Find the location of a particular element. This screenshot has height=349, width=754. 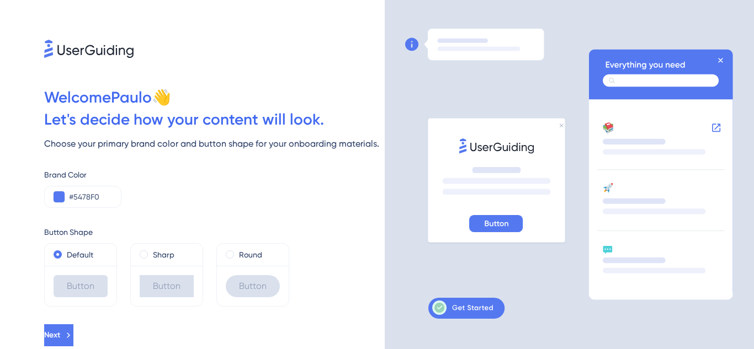

div: Let ' s decide how your content will look. is located at coordinates (214, 120).